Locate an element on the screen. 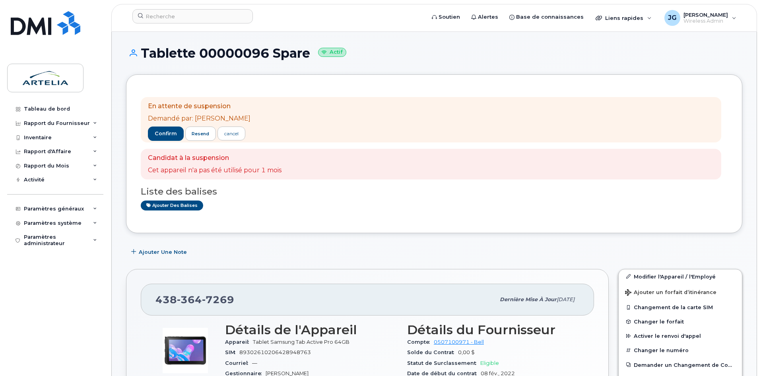 The image size is (761, 376). span: Ajouter un forfait d’itinérance is located at coordinates (671, 293).